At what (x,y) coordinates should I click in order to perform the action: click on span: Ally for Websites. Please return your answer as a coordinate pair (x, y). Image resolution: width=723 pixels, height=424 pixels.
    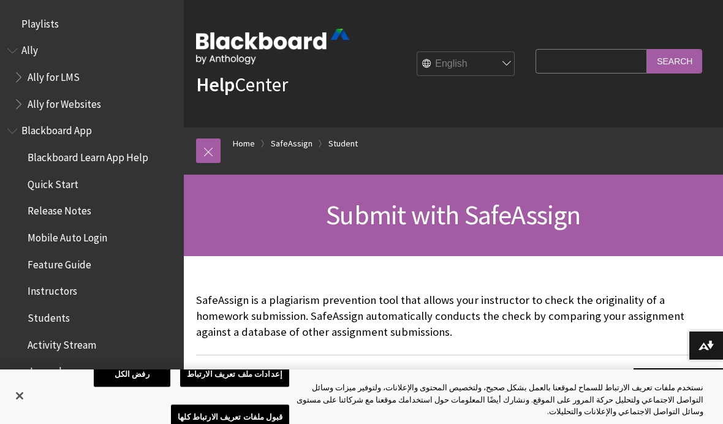
    Looking at the image, I should click on (64, 102).